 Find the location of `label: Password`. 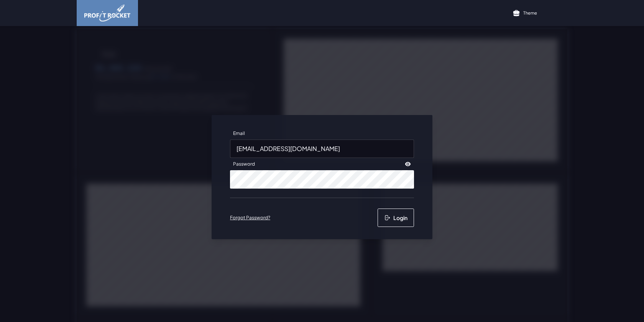

label: Password is located at coordinates (244, 164).